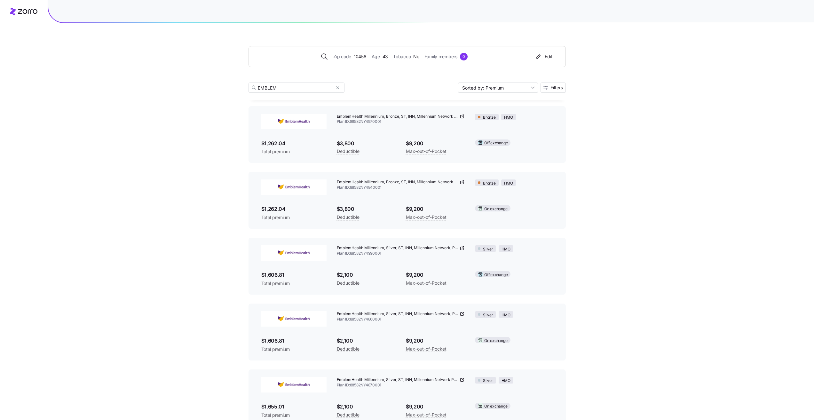 This screenshot has width=814, height=420. I want to click on span: Plan ID: 88582NY4840001, so click(401, 187).